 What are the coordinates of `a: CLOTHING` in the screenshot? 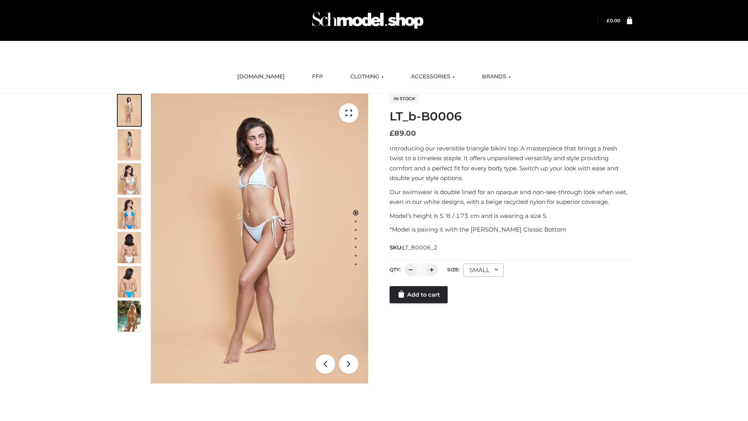 It's located at (367, 77).